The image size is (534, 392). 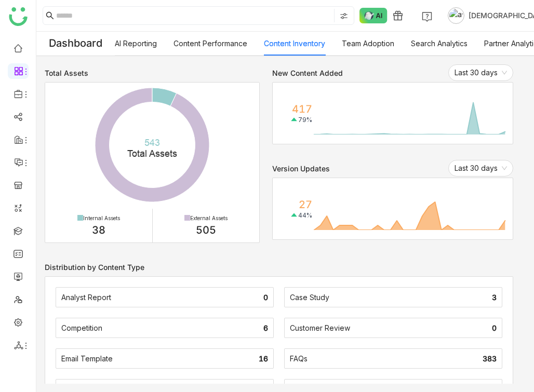 I want to click on a: AI Reporting, so click(x=136, y=43).